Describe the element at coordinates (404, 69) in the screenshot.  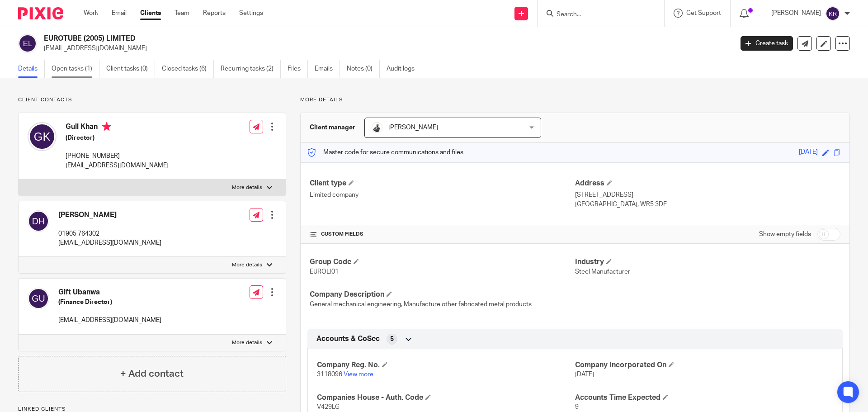
I see `a: Audit logs` at that location.